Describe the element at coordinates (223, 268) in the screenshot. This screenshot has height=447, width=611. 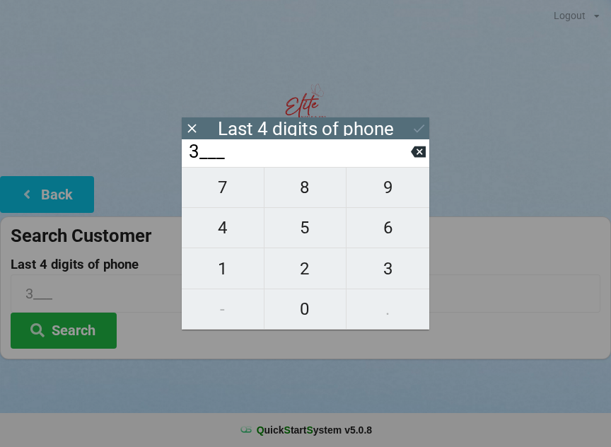
I see `button: 1` at that location.